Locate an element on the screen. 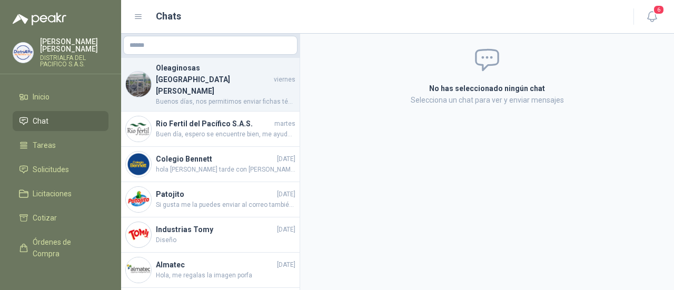 This screenshot has width=674, height=290. p: Selecciona un chat para ver y enviar mensajes is located at coordinates (487, 100).